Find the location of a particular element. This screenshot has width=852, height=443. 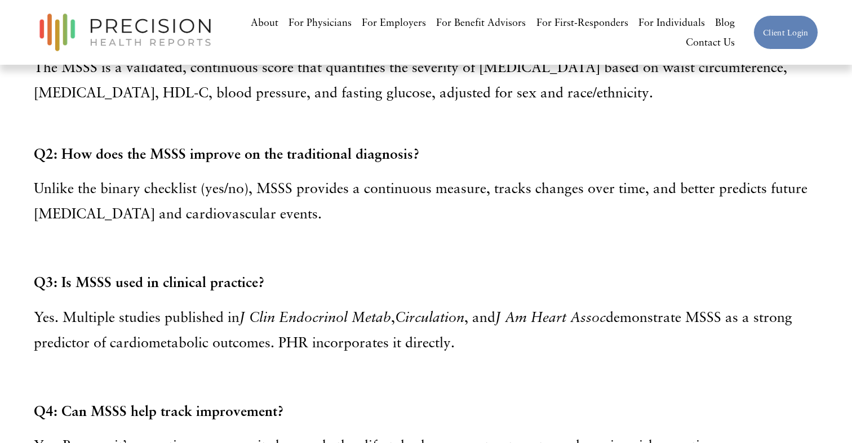

a: For Employers is located at coordinates (394, 23).